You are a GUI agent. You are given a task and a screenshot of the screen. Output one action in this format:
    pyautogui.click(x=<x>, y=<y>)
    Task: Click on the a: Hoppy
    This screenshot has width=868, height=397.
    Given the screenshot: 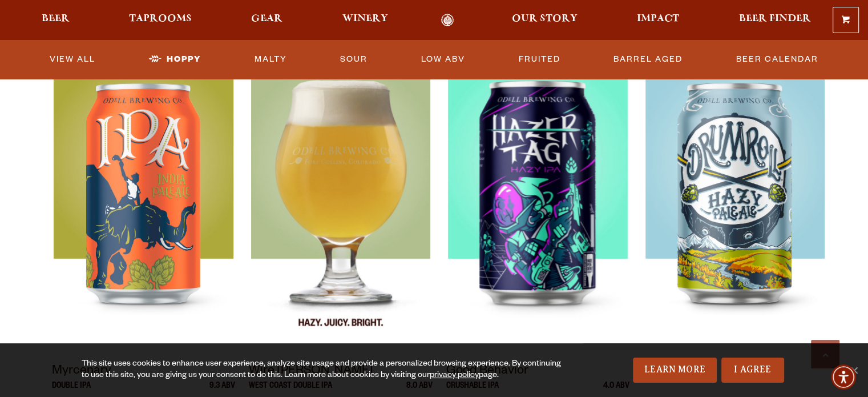 What is the action you would take?
    pyautogui.click(x=175, y=59)
    